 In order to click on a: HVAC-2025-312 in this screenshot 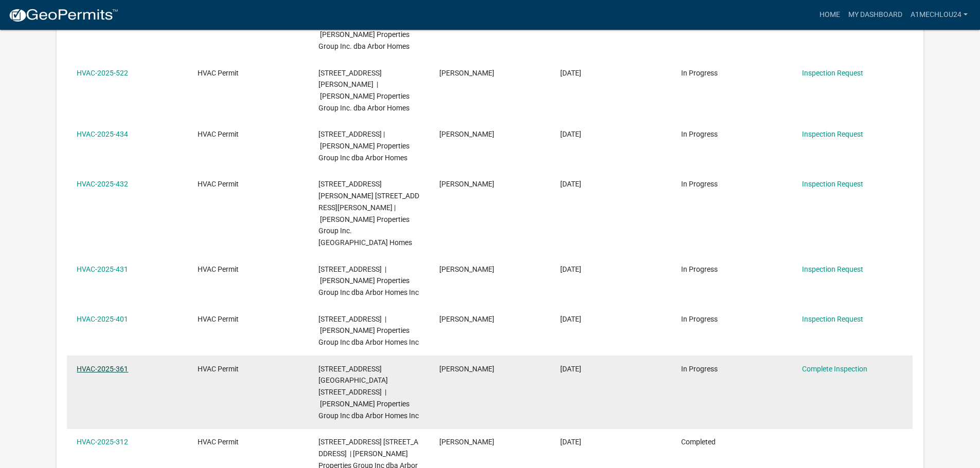, I will do `click(103, 442)`.